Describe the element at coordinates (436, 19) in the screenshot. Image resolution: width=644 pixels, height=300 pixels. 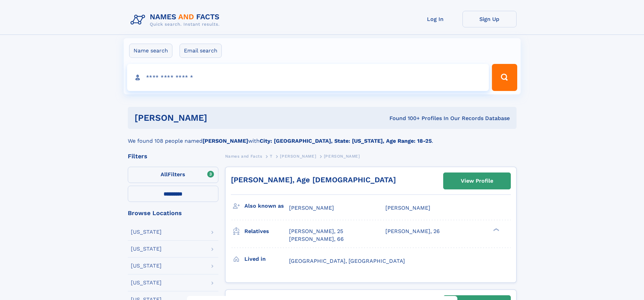
I see `a: Log In` at that location.